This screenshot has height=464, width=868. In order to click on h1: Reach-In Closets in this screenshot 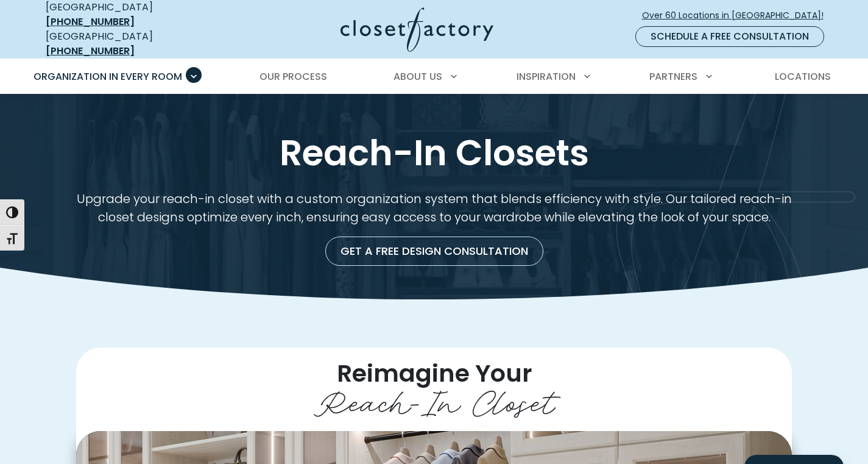, I will do `click(434, 153)`.